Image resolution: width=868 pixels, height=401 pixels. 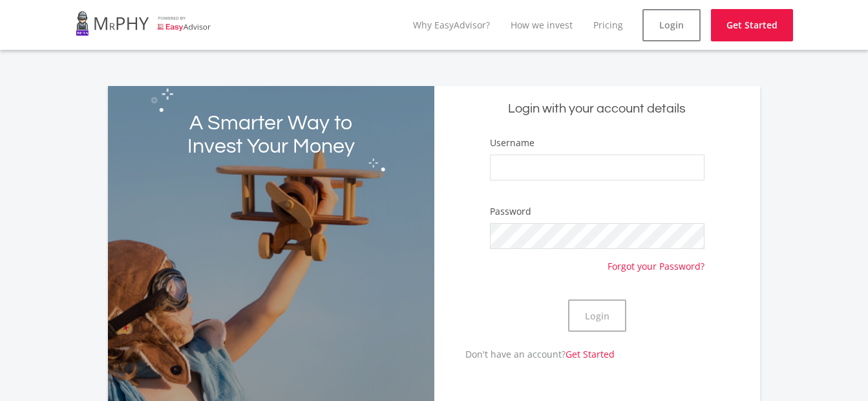 I want to click on a: How we invest, so click(x=541, y=24).